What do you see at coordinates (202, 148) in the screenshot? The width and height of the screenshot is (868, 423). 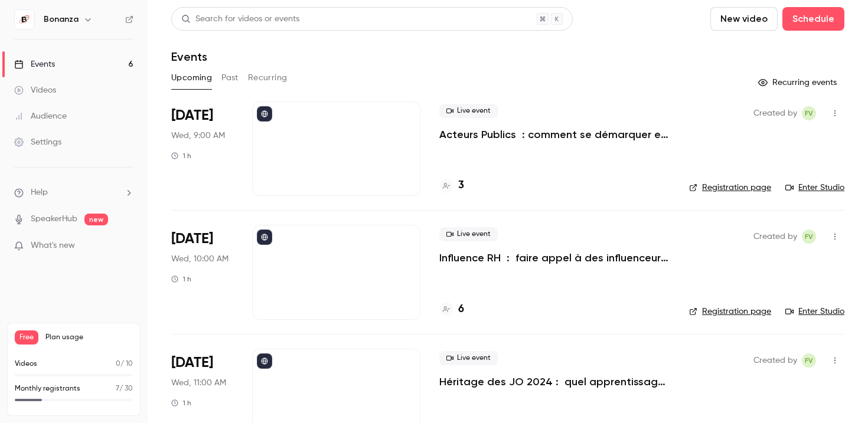 I see `div: Nov 5 Wed, 9:00 AM (Europe/Paris)` at bounding box center [202, 148].